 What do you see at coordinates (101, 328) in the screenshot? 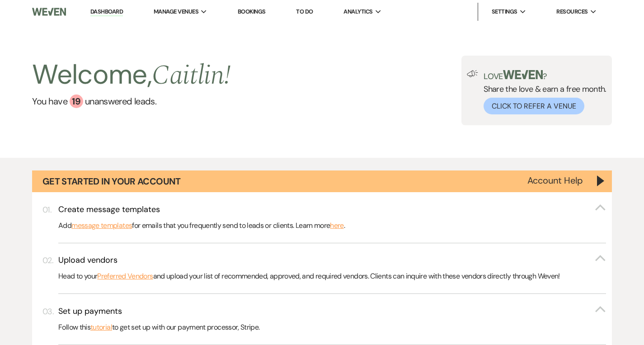
I see `a: tutorial` at bounding box center [101, 328].